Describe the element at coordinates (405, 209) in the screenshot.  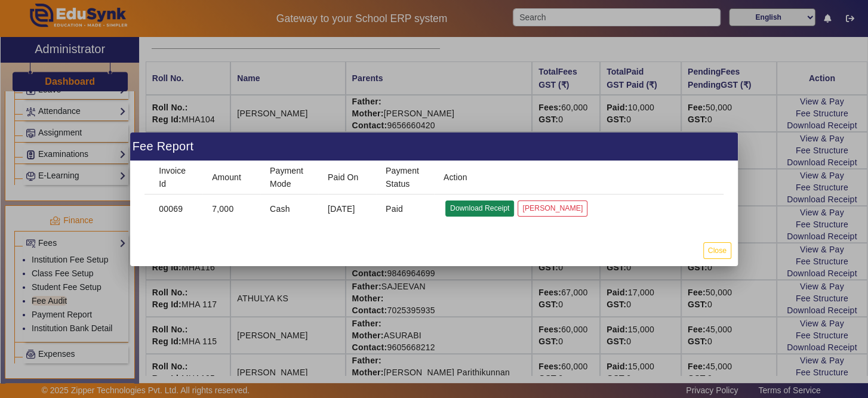
I see `mat-cell: Paid` at that location.